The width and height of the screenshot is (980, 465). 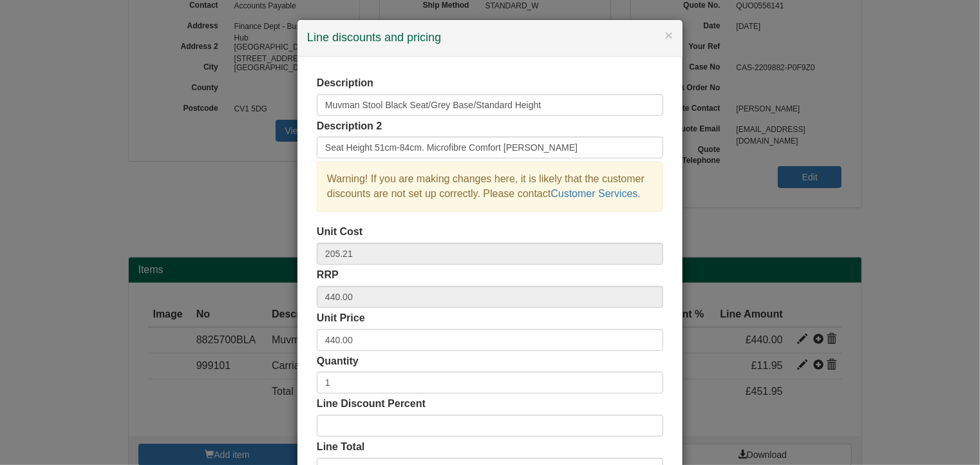 I want to click on div: Warning! If you are making changes here, it is likely that the customer discounts are not set up ..., so click(x=490, y=186).